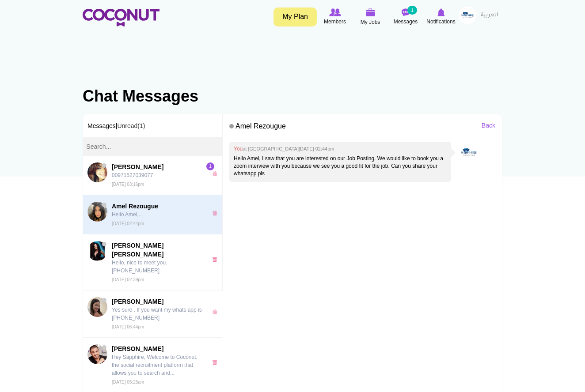  What do you see at coordinates (157, 206) in the screenshot?
I see `span: Amel Rezougue` at bounding box center [157, 206].